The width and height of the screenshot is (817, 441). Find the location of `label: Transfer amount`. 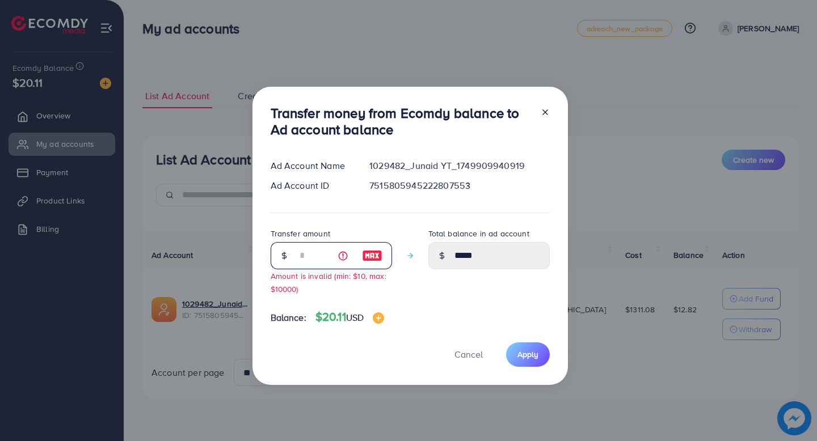

label: Transfer amount is located at coordinates (300, 234).